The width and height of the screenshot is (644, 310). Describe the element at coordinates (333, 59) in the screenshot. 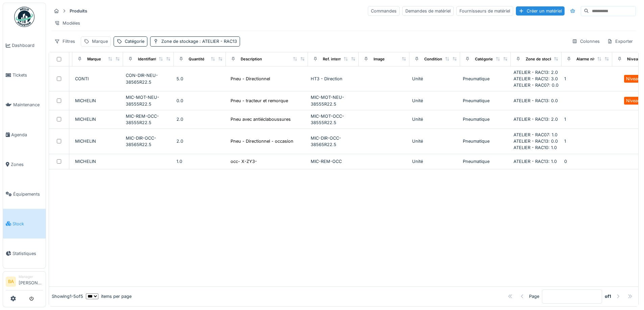

I see `div: Ref. interne` at that location.